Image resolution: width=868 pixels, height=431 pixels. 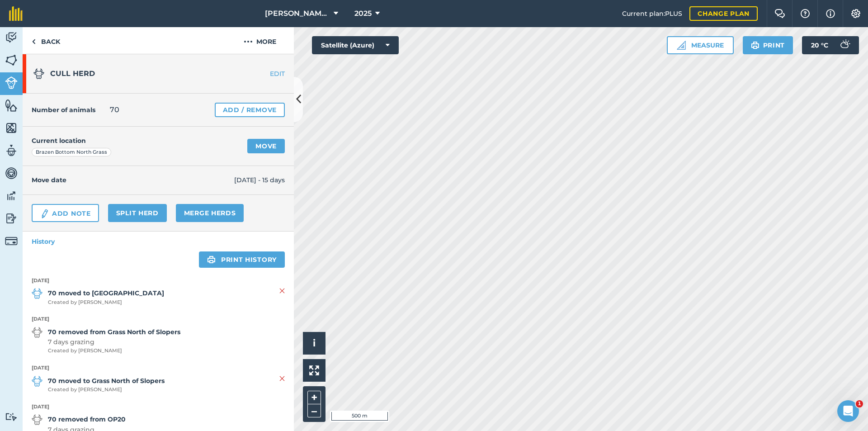 I want to click on h4: Move date, so click(x=133, y=180).